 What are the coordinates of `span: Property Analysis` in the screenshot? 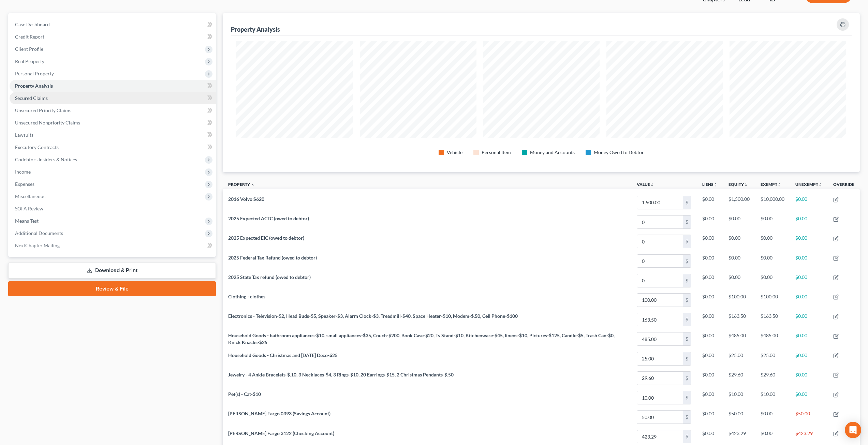 It's located at (34, 86).